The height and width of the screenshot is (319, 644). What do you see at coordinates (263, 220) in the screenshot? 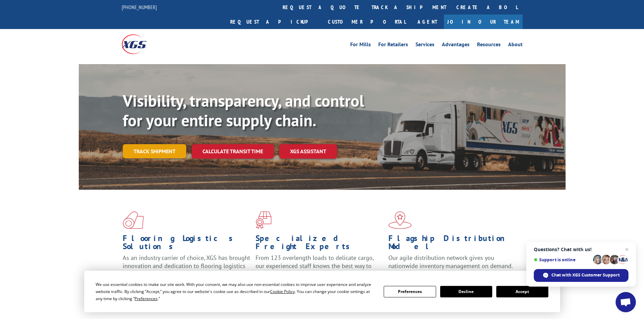
I see `img: xgs-icon-focused-on-flooring-red` at bounding box center [263, 220].